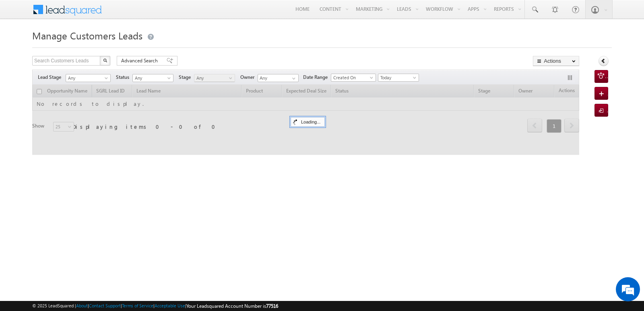  Describe the element at coordinates (186, 77) in the screenshot. I see `span: Stage` at that location.